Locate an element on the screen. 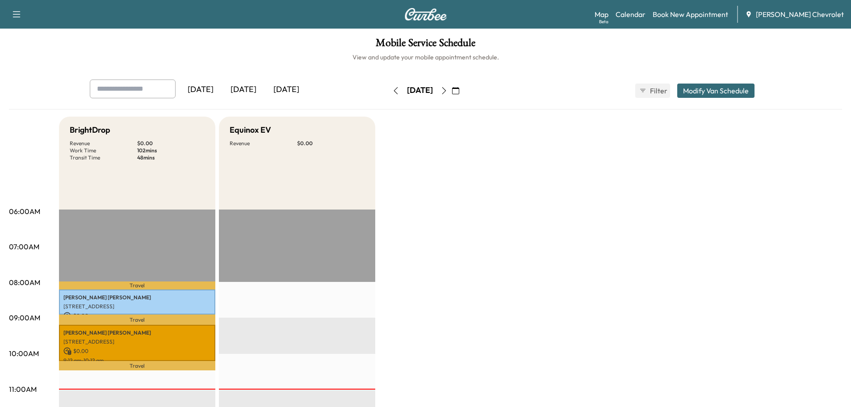  p: 09:00AM is located at coordinates (25, 318).